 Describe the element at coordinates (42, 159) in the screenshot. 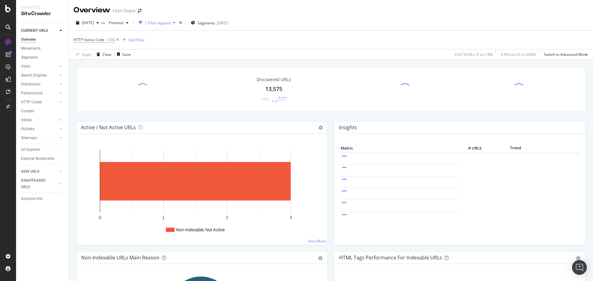

I see `a: Explorer Bookmarks` at that location.